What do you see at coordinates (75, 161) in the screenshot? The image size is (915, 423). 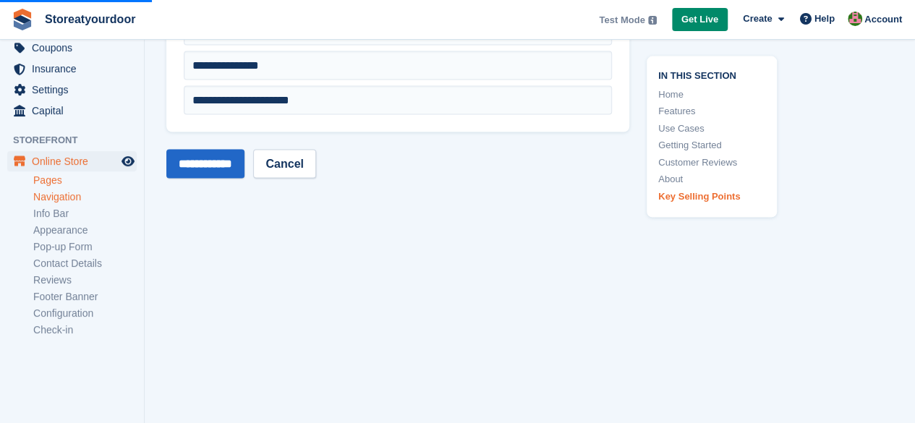 I see `span: Online Store` at bounding box center [75, 161].